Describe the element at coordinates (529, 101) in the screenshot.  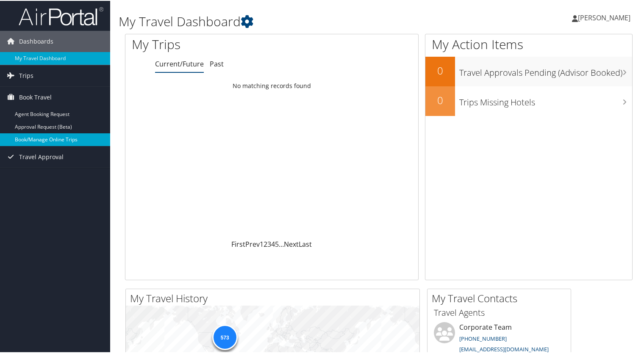
I see `a: 0Trips Missing Hotels` at that location.